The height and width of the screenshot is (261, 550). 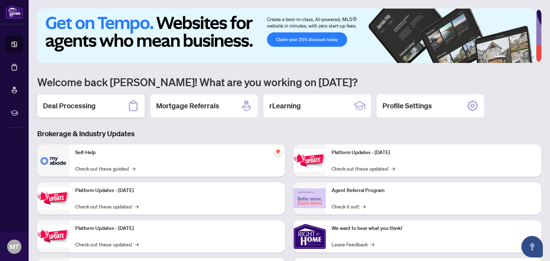 What do you see at coordinates (532, 57) in the screenshot?
I see `button: 6` at bounding box center [532, 57].